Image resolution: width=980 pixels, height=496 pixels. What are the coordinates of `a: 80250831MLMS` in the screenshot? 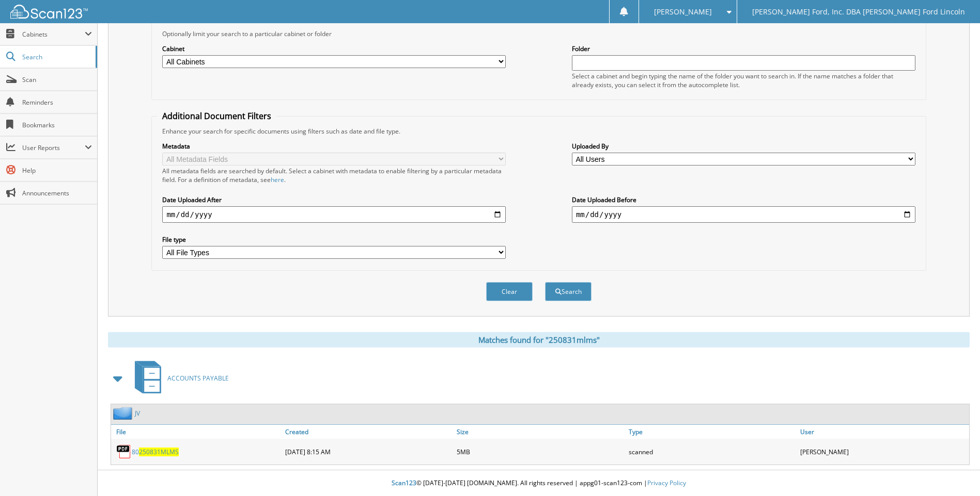 It's located at (155, 452).